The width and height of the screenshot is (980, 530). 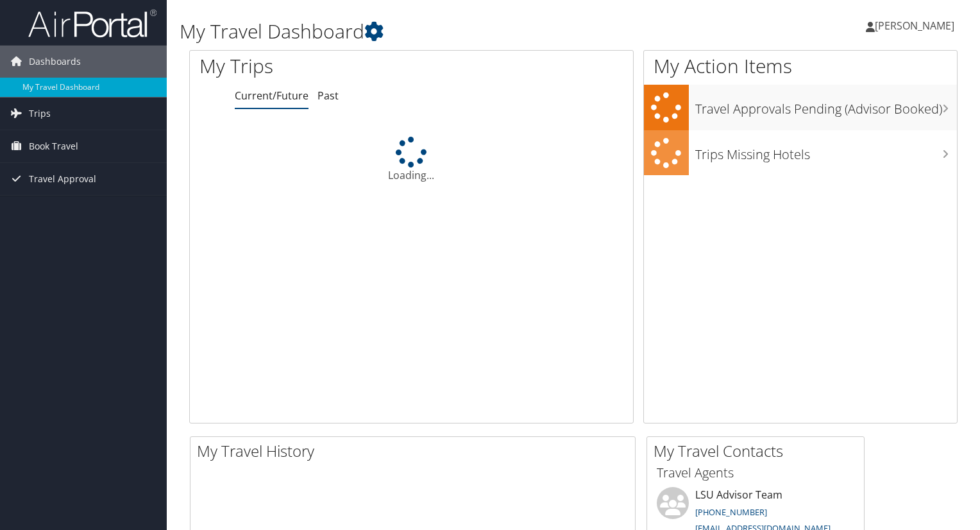 What do you see at coordinates (92, 23) in the screenshot?
I see `img: airportal-logo.png` at bounding box center [92, 23].